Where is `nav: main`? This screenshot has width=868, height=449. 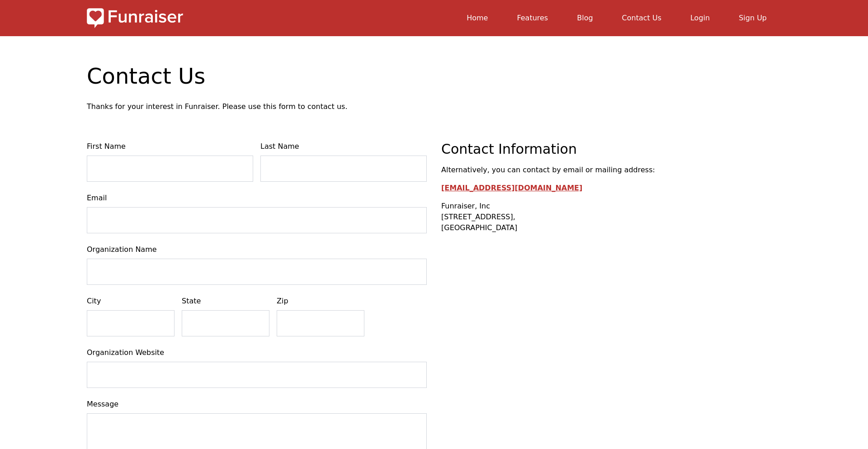 nav: main is located at coordinates (486, 18).